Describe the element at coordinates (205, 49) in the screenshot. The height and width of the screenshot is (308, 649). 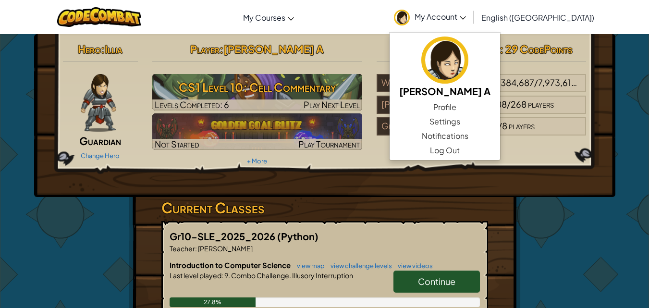
I see `span: Player` at that location.